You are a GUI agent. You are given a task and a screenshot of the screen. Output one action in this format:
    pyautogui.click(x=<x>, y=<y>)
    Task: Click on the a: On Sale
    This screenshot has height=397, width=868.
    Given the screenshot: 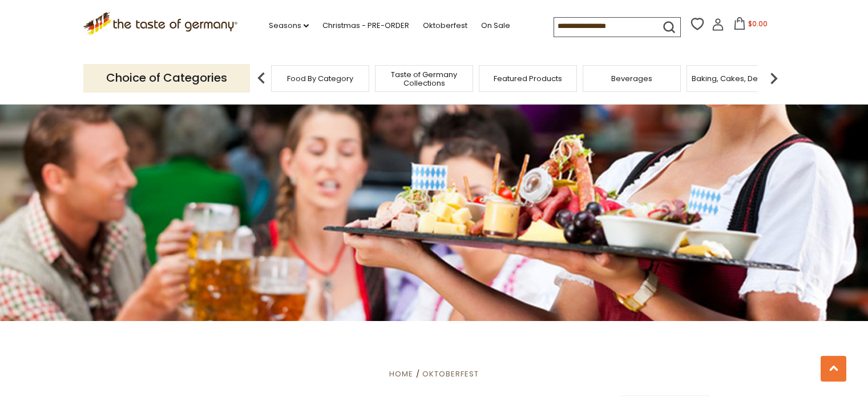 What is the action you would take?
    pyautogui.click(x=495, y=26)
    